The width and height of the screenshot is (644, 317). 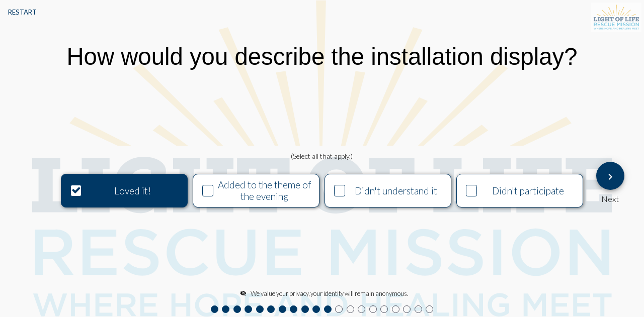 I want to click on span: We value your privacy, your identity will remain anonymous., so click(x=329, y=293).